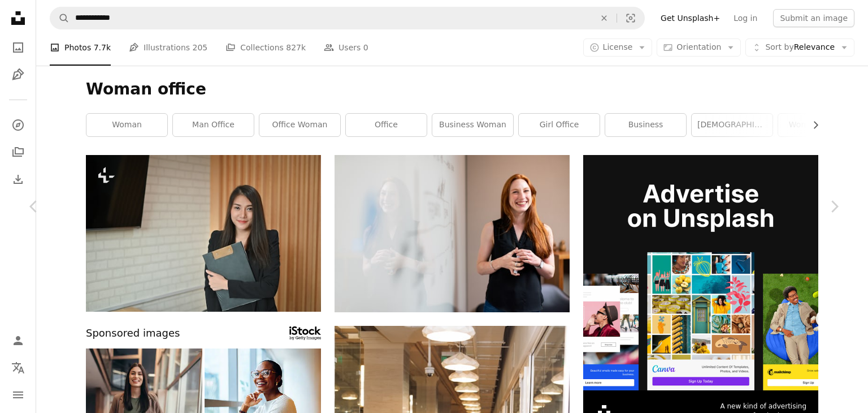  Describe the element at coordinates (18, 152) in the screenshot. I see `a: Collections` at that location.